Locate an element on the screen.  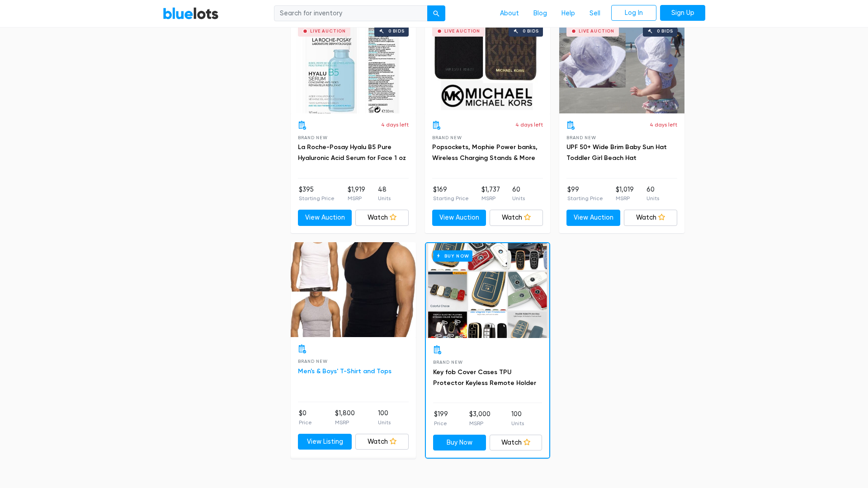
li: $395 is located at coordinates (316, 194).